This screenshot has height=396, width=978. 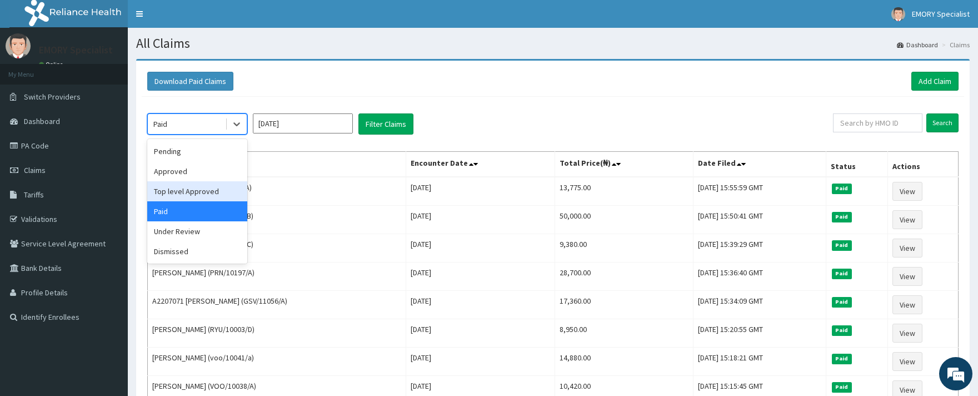 I want to click on textarea: Type your message and hit 'Enter', so click(x=108, y=291).